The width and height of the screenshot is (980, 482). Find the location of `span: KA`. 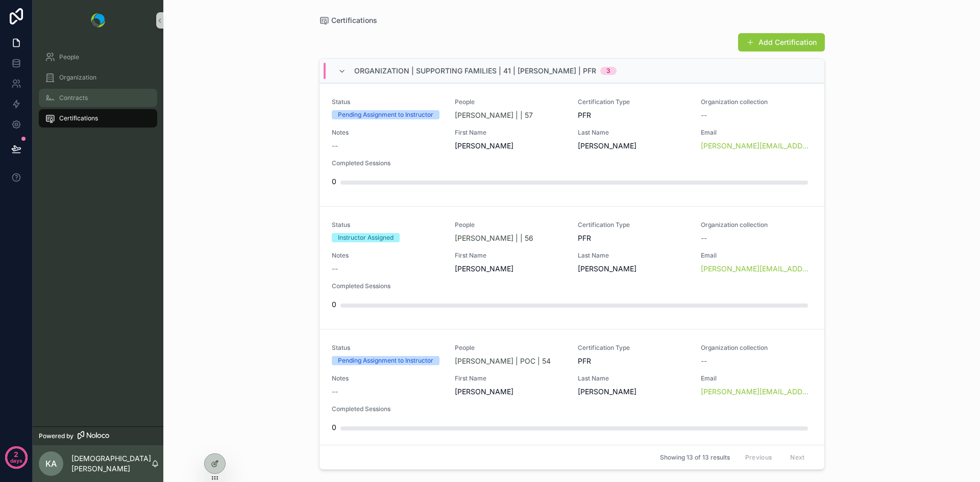

span: KA is located at coordinates (51, 464).